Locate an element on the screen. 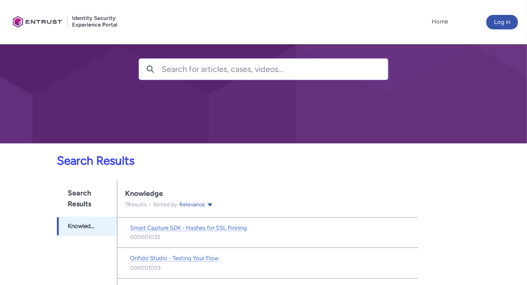 This screenshot has height=285, width=527. h1: Search Results is located at coordinates (87, 198).